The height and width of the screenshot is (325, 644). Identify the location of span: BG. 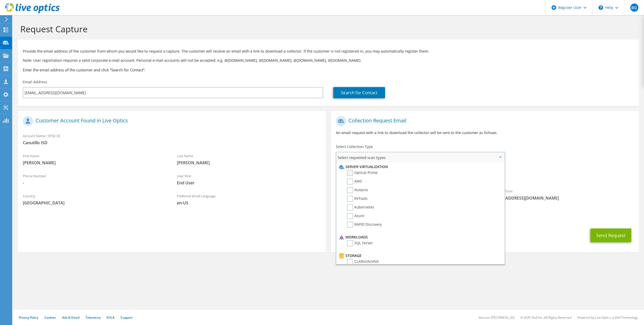
(634, 8).